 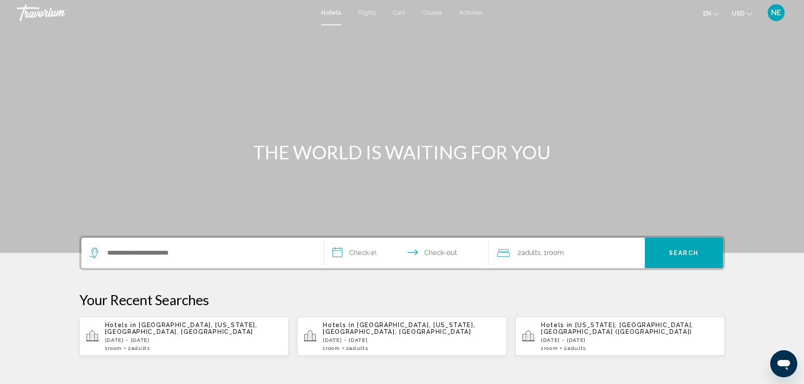 I want to click on span: USD, so click(x=738, y=14).